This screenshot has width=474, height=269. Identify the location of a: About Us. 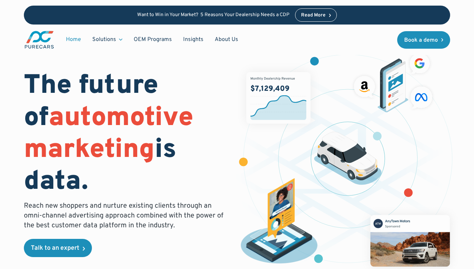
(226, 40).